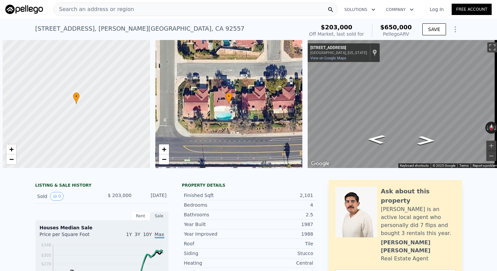  What do you see at coordinates (216, 195) in the screenshot?
I see `div: Finished Sqft` at bounding box center [216, 195].